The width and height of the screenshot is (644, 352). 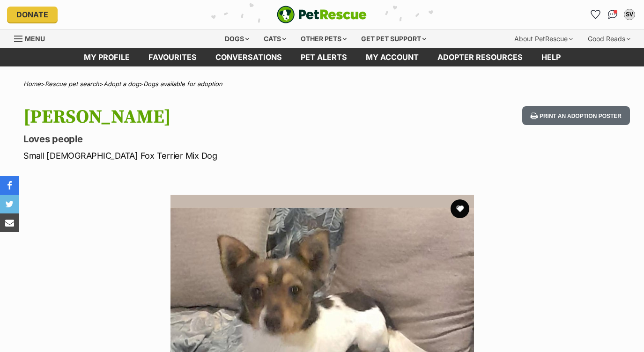 I want to click on a: Dogs available for adoption, so click(x=183, y=84).